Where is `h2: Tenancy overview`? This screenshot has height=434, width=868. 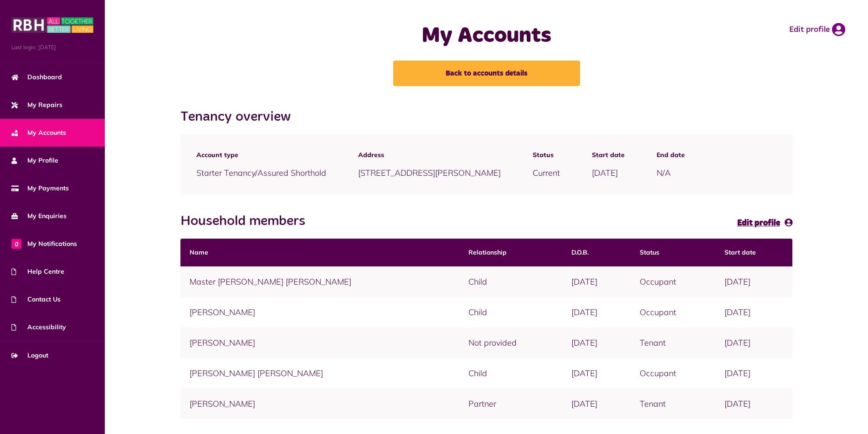
h2: Tenancy overview is located at coordinates (240, 117).